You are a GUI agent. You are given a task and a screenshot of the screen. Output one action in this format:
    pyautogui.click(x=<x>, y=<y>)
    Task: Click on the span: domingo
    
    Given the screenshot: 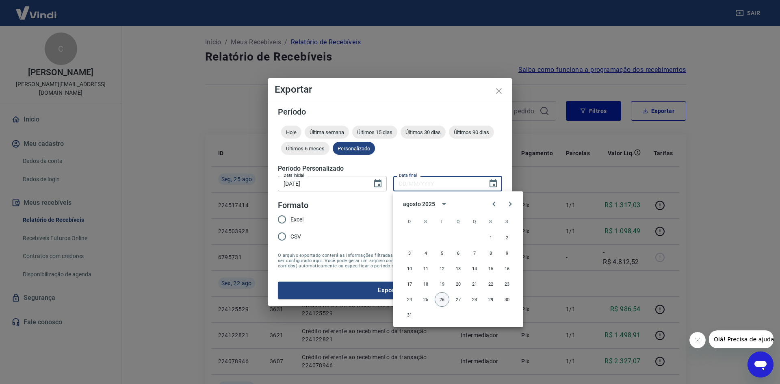 What is the action you would take?
    pyautogui.click(x=410, y=222)
    